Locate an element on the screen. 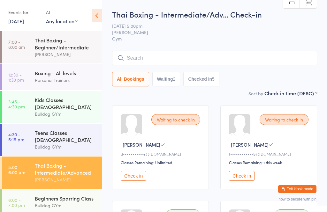  div: At is located at coordinates (62, 12).